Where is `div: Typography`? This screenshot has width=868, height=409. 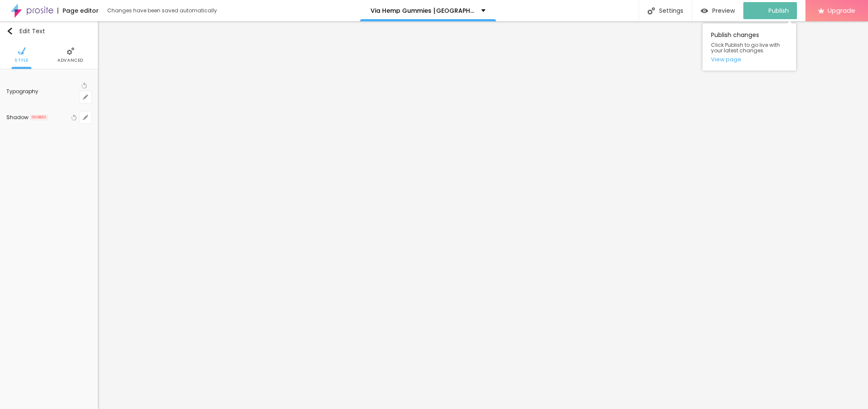 div: Typography is located at coordinates (43, 92).